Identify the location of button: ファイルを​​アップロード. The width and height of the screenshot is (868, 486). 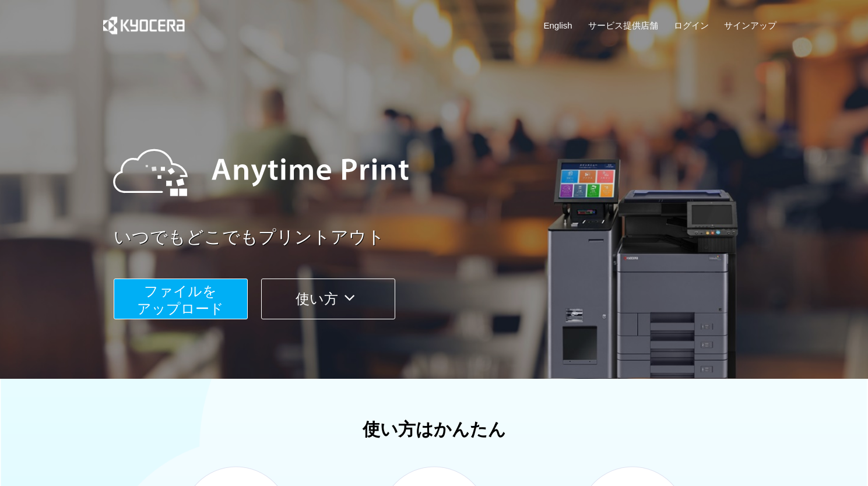
(181, 299).